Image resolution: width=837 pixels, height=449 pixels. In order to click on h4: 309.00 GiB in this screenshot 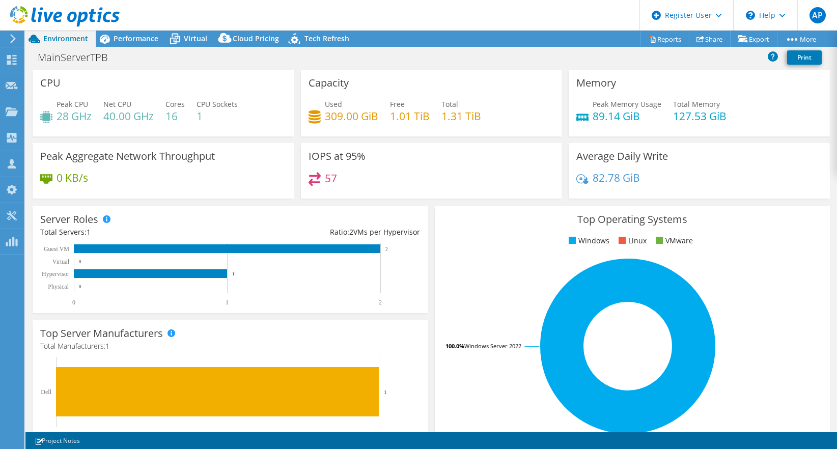, I will do `click(351, 116)`.